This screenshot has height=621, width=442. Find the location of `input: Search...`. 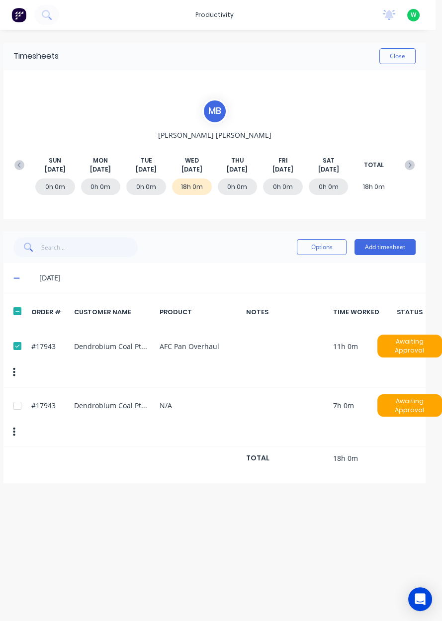

input: Search... is located at coordinates (90, 247).